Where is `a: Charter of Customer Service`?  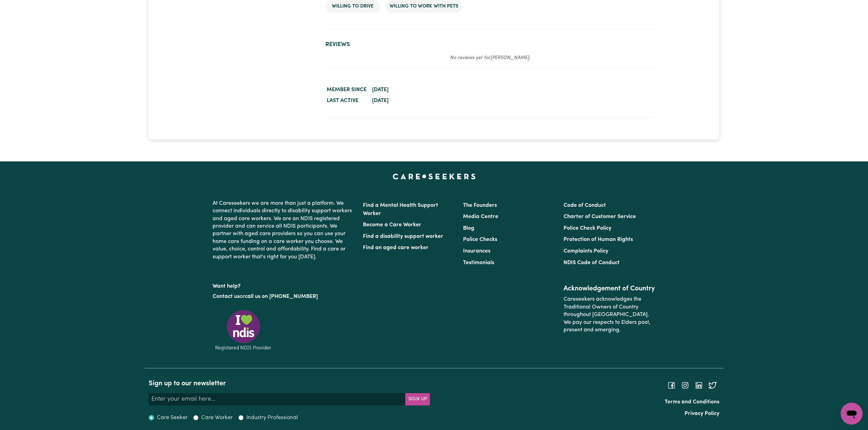
a: Charter of Customer Service is located at coordinates (600, 217).